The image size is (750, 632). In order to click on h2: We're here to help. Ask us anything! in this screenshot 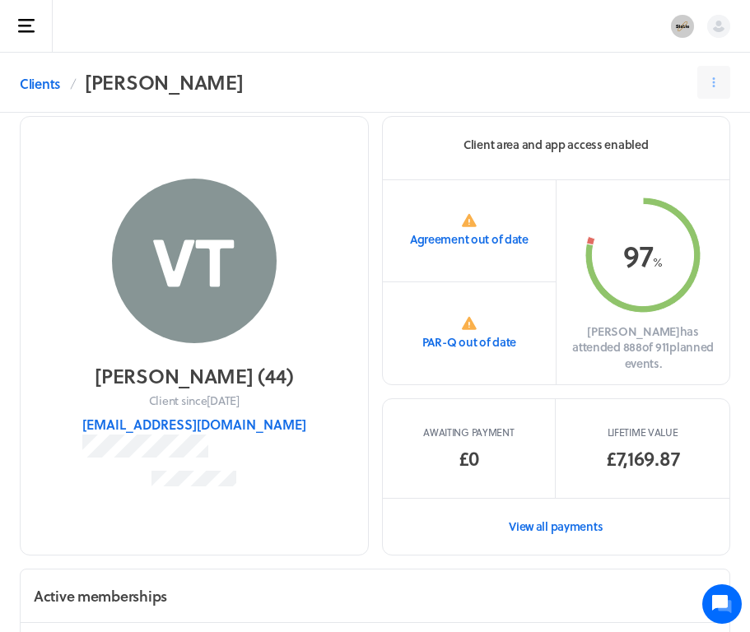, I will do `click(165, 136)`.